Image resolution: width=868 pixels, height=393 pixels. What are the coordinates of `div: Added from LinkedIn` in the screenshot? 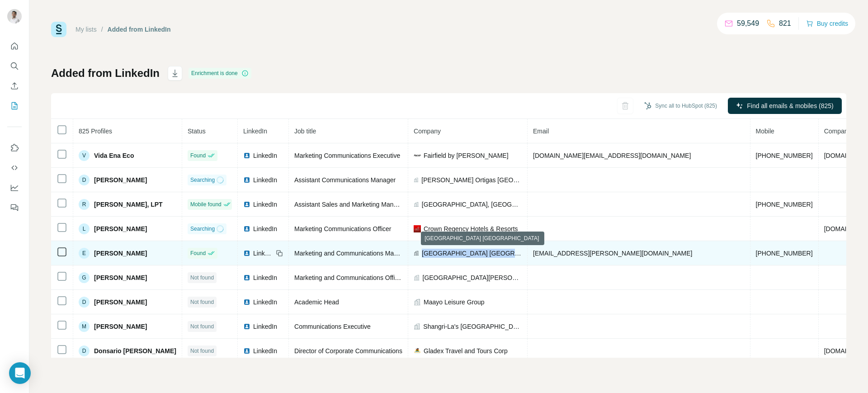 It's located at (139, 29).